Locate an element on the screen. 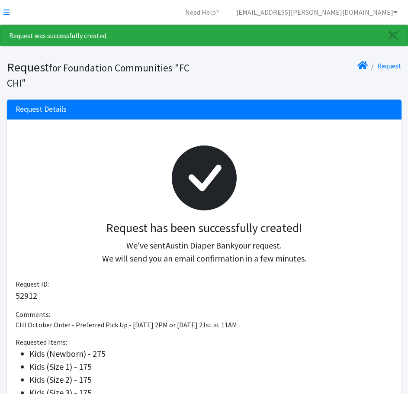  span: Austin Diaper Bank is located at coordinates (200, 245).